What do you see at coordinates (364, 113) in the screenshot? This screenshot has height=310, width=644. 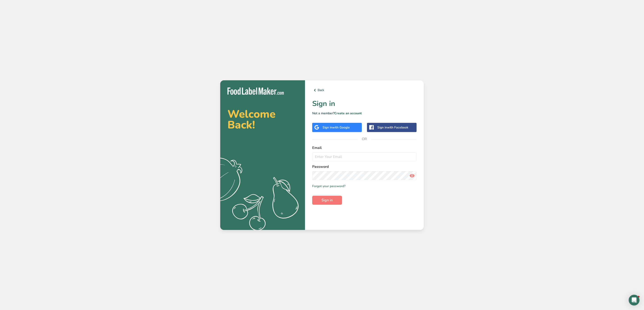 I see `p: Not a member?` at bounding box center [364, 113].